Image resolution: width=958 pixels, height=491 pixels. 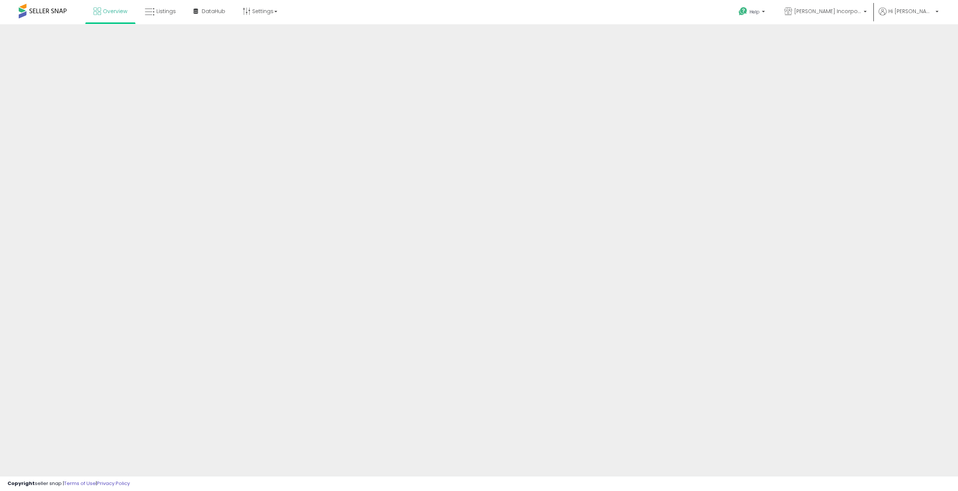 What do you see at coordinates (743, 11) in the screenshot?
I see `i: Get Help` at bounding box center [743, 11].